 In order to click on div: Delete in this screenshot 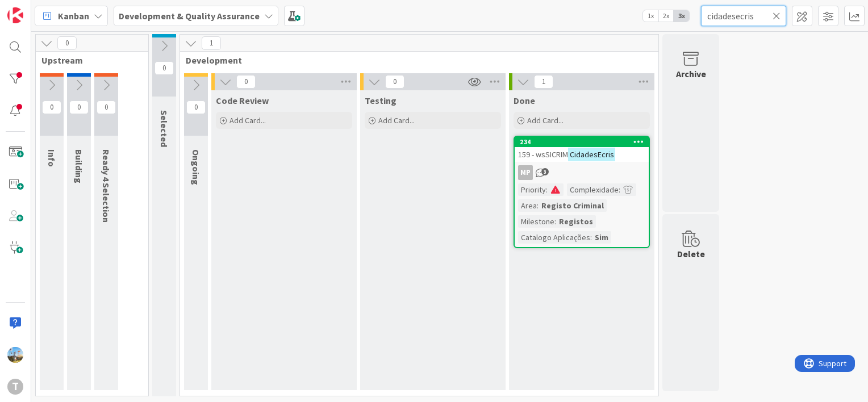, I will do `click(691, 254)`.